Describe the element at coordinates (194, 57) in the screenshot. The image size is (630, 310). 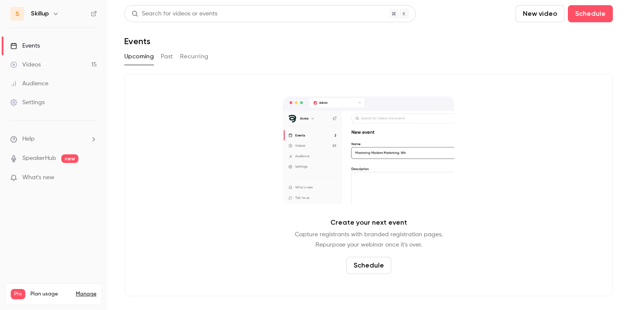
I see `button: Recurring` at that location.